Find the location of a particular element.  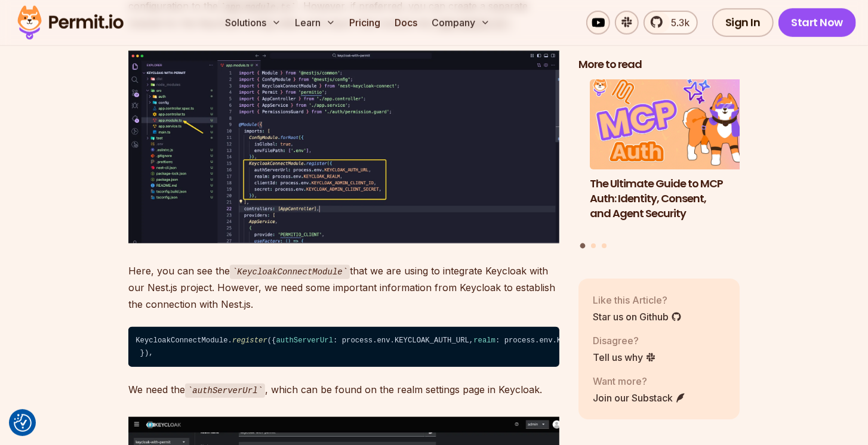

img: Revisit consent button is located at coordinates (23, 423).